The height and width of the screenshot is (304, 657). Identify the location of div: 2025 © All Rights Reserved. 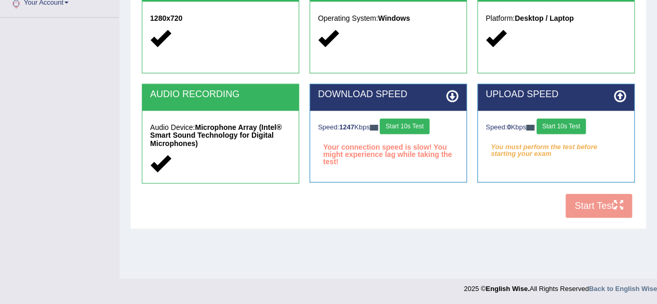
(560, 286).